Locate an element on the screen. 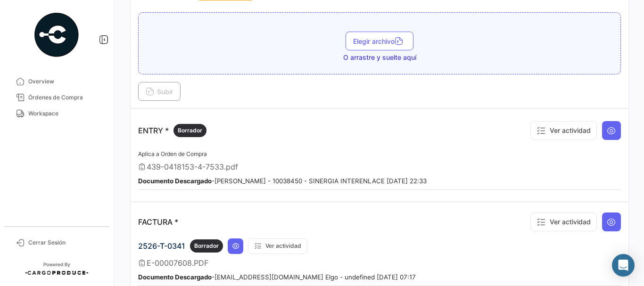 Image resolution: width=644 pixels, height=286 pixels. a: Overview is located at coordinates (57, 81).